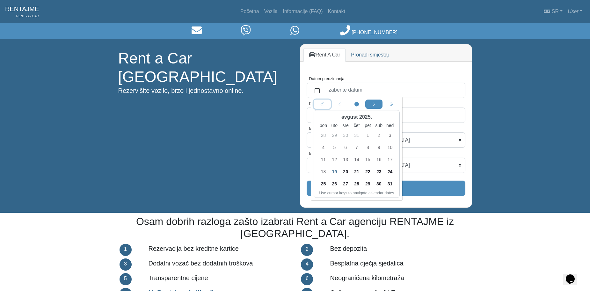 This screenshot has height=291, width=590. Describe the element at coordinates (357, 184) in the screenshot. I see `span: 28` at that location.